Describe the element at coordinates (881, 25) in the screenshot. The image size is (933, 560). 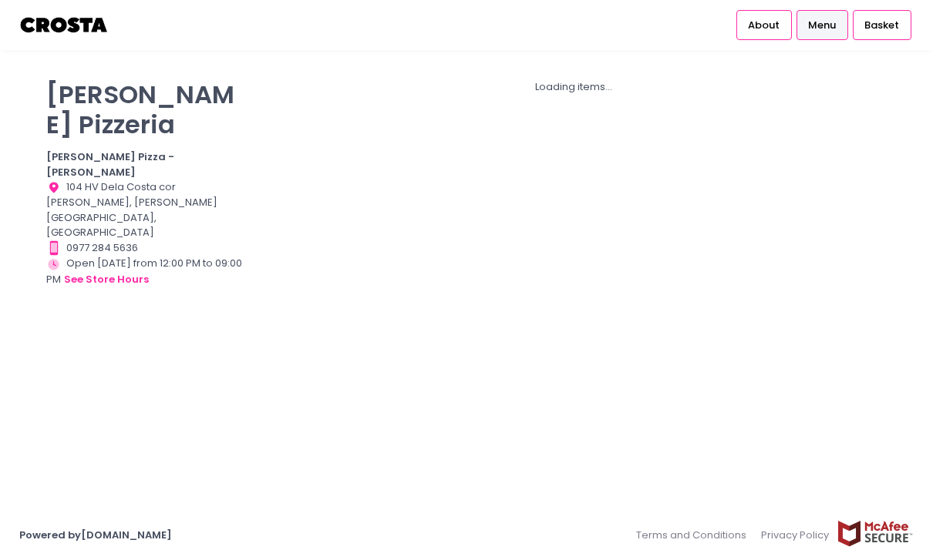
I see `span: Basket` at that location.